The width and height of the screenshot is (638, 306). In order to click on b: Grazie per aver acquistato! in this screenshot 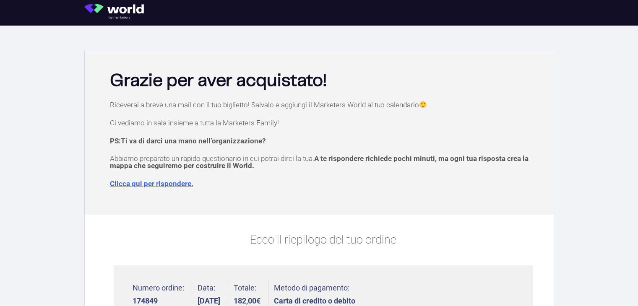, I will do `click(218, 81)`.